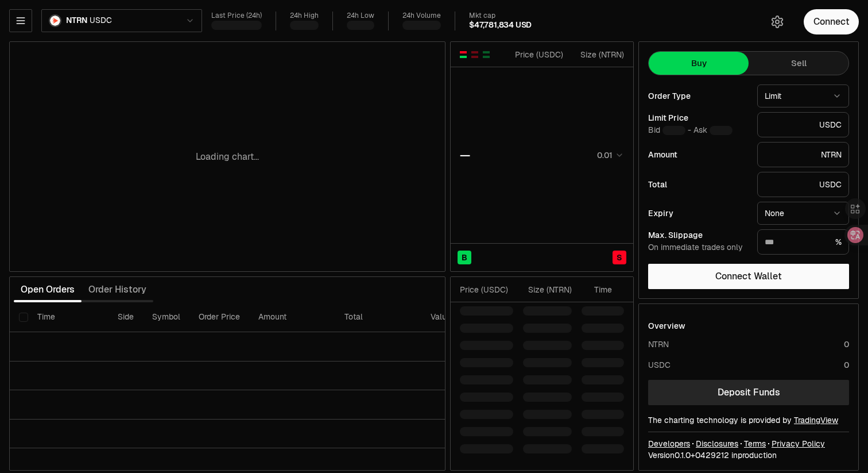 This screenshot has width=868, height=473. What do you see at coordinates (755, 443) in the screenshot?
I see `a: Terms` at bounding box center [755, 443].